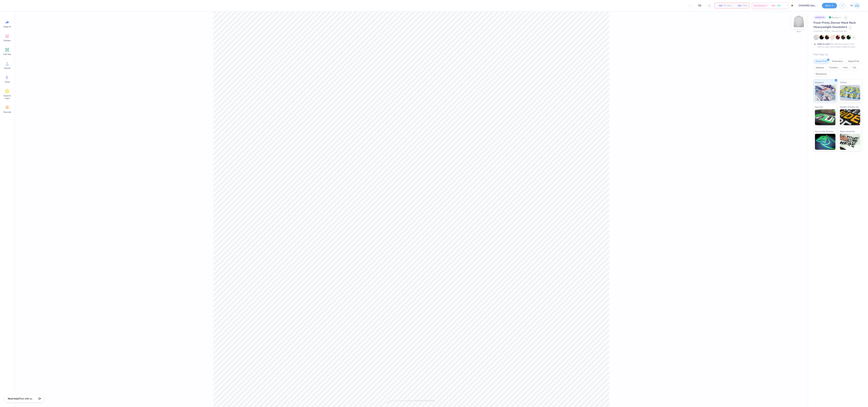 This screenshot has width=868, height=407. What do you see at coordinates (799, 32) in the screenshot?
I see `div: Back` at bounding box center [799, 32].